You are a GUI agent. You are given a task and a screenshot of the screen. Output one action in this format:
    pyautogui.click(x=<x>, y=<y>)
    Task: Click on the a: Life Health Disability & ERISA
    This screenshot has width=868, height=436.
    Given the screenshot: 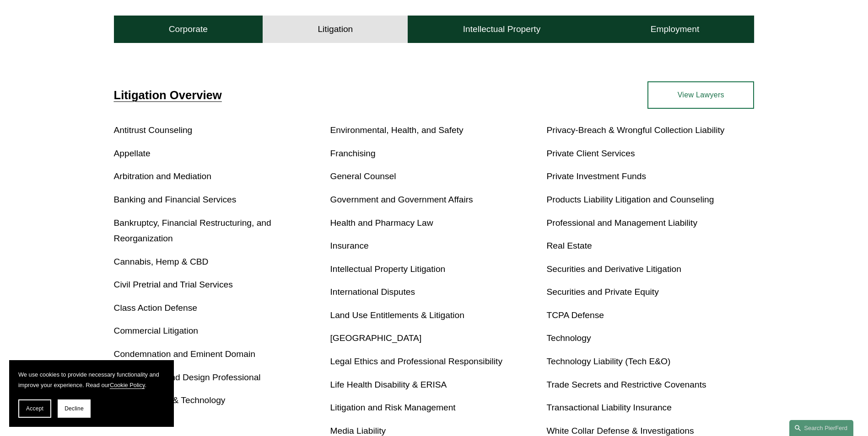 What is the action you would take?
    pyautogui.click(x=389, y=384)
    